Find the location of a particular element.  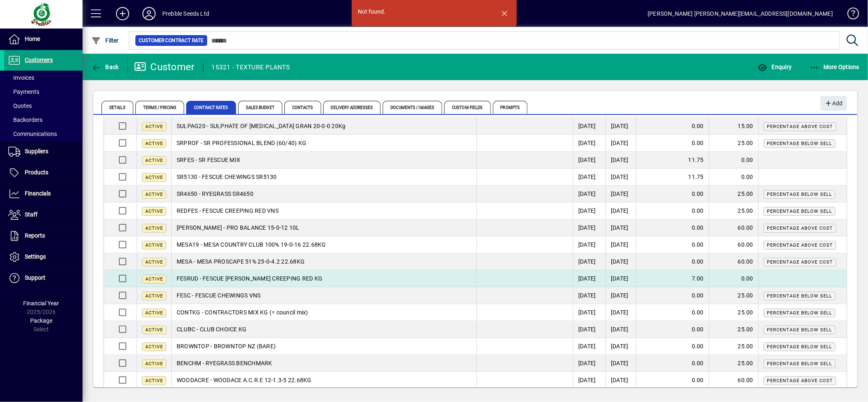

span: Contract Rates is located at coordinates (211, 107).